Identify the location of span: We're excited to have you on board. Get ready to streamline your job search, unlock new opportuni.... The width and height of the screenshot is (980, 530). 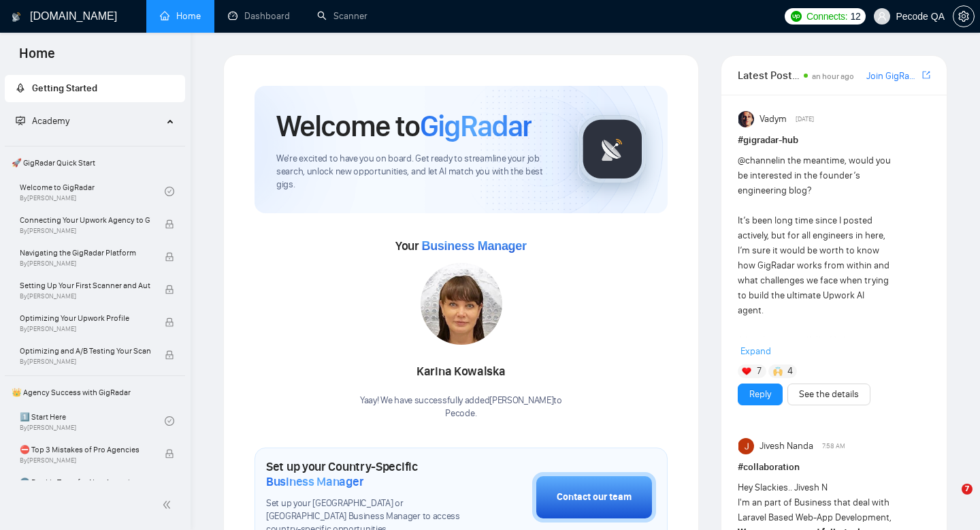
(415, 171).